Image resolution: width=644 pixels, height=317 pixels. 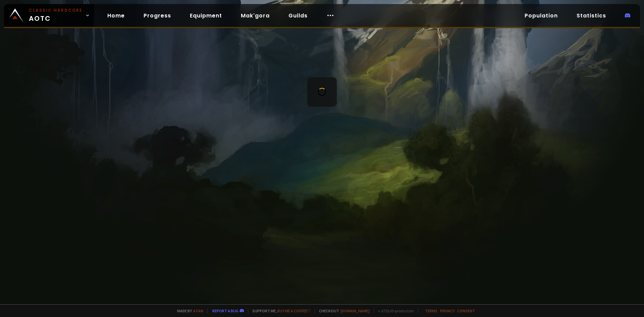 I want to click on a: Classic HardcoreAOTC, so click(x=49, y=16).